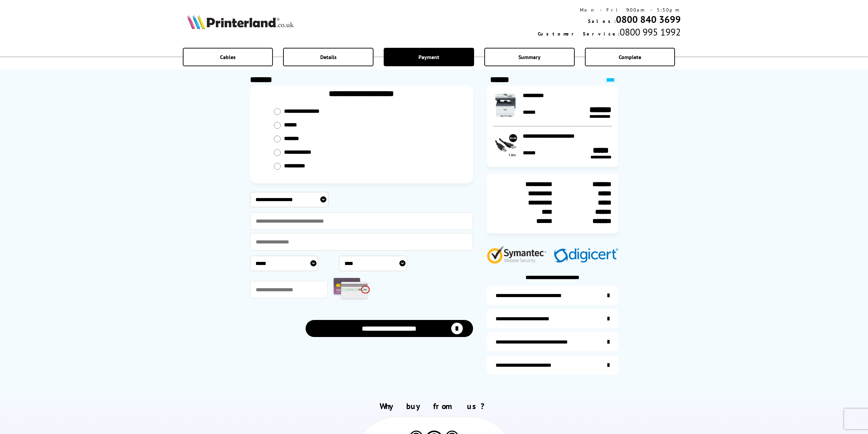 The height and width of the screenshot is (434, 868). Describe the element at coordinates (329, 57) in the screenshot. I see `span: Details` at that location.